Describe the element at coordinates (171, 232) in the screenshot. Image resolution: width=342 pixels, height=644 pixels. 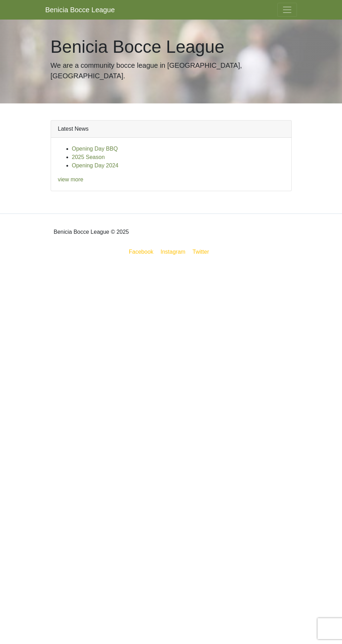
I see `div: Benicia Bocce League © 2025` at that location.